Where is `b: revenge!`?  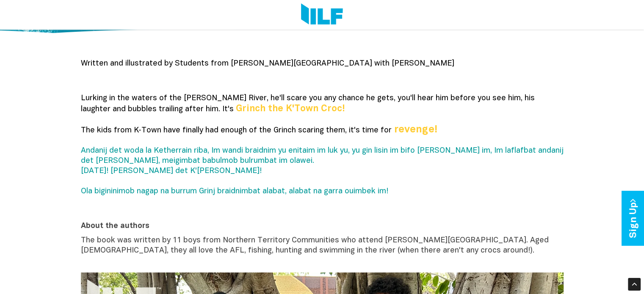 b: revenge! is located at coordinates (416, 130).